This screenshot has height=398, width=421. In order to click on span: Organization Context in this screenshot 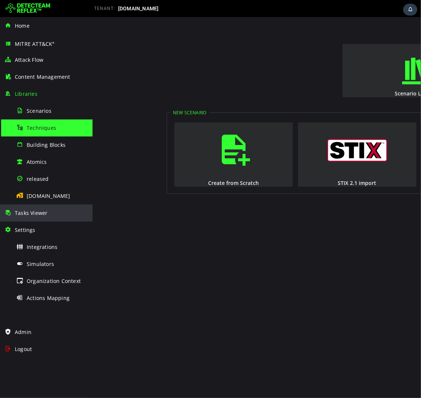, I will do `click(54, 281)`.